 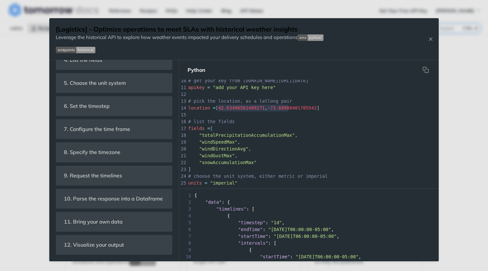 What do you see at coordinates (182, 121) in the screenshot?
I see `div: 16` at bounding box center [182, 121].